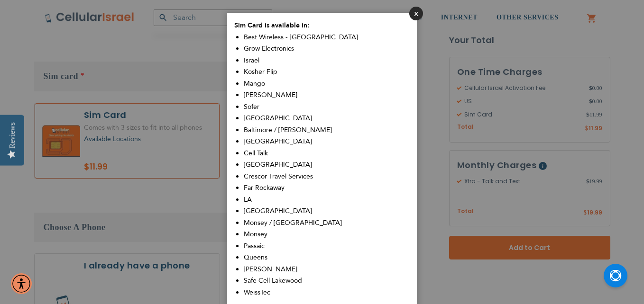 This screenshot has height=304, width=644. I want to click on span: Sofer, so click(251, 106).